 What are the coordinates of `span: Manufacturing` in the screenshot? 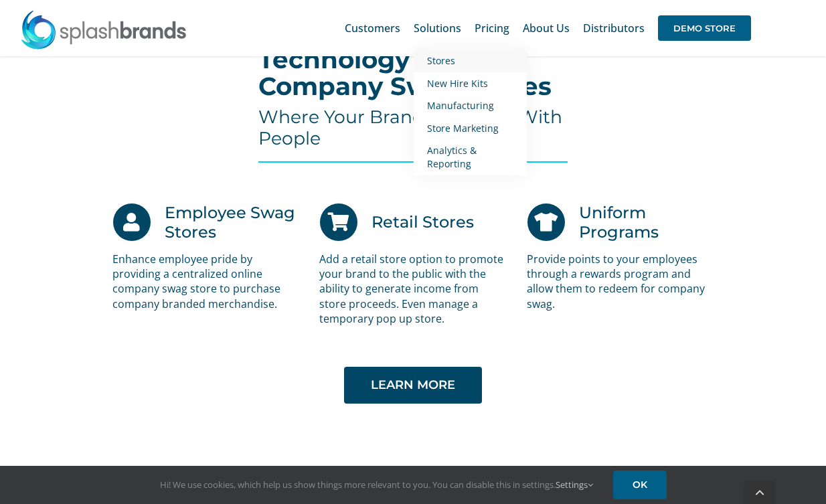 It's located at (460, 105).